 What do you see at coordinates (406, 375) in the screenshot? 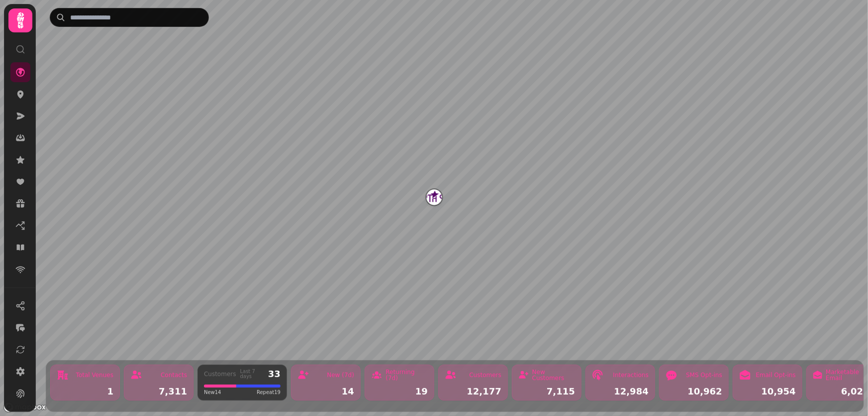
I see `div: Returning (7d)` at bounding box center [406, 375].